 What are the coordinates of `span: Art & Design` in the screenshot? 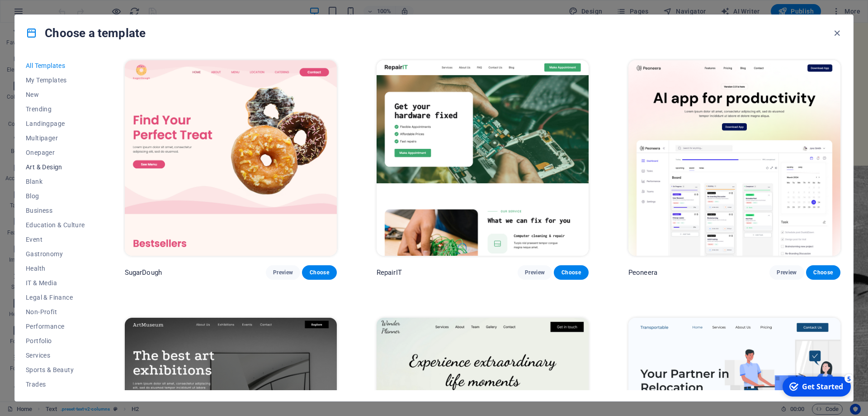 It's located at (55, 167).